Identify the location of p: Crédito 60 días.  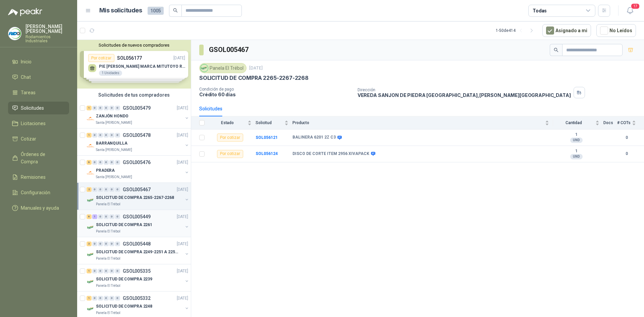
(276, 94).